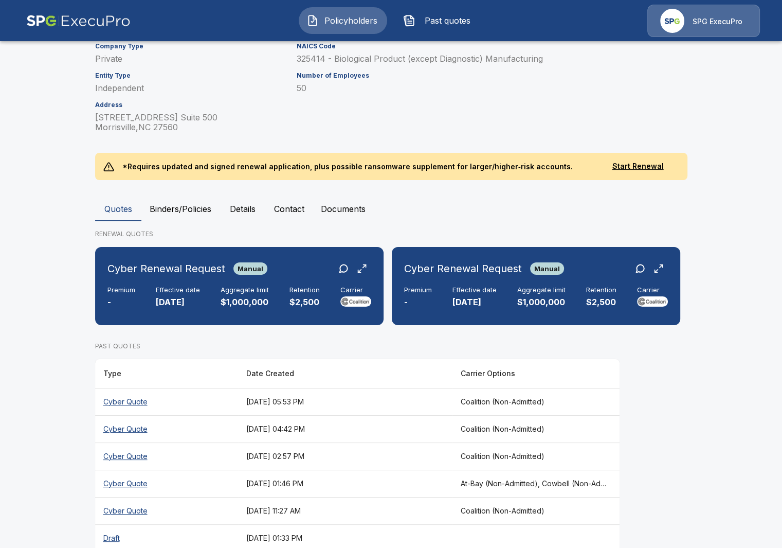 This screenshot has width=782, height=548. Describe the element at coordinates (409, 21) in the screenshot. I see `img: Past quotes Icon` at that location.